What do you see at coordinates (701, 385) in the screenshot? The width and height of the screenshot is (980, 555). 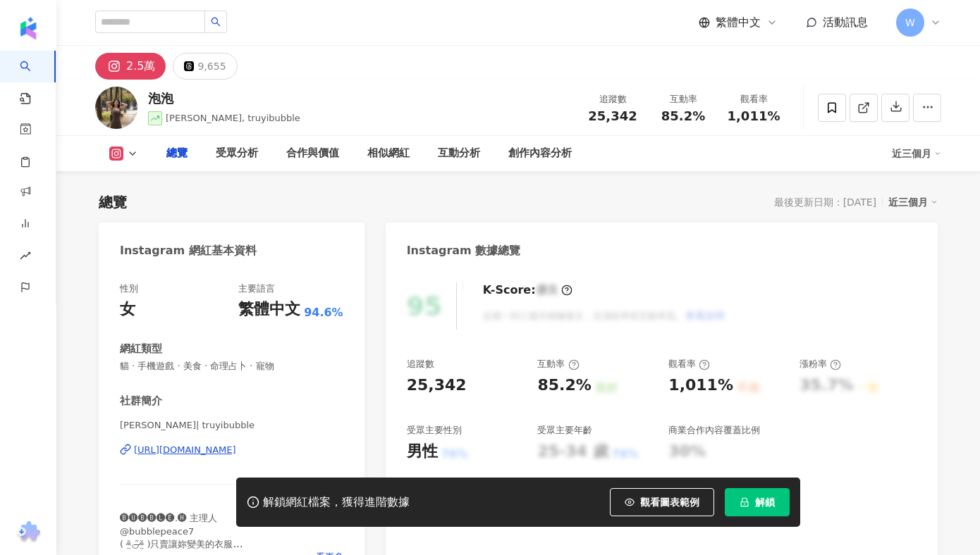 I see `div: 1,011%` at bounding box center [701, 385].